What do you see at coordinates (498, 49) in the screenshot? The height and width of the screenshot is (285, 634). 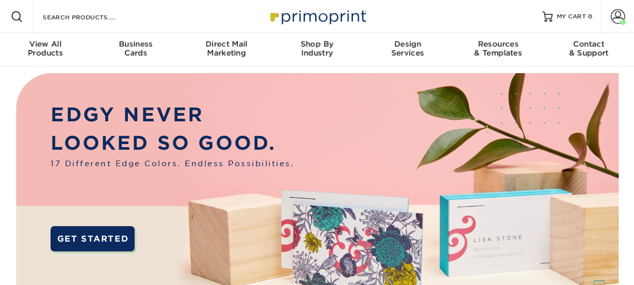 I see `a: Resources& Templates` at bounding box center [498, 49].